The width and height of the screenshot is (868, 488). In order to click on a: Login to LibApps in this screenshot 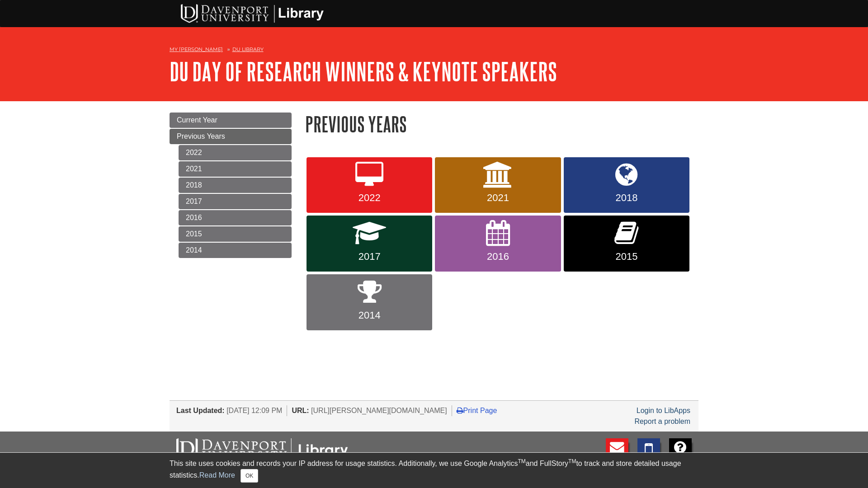, I will do `click(663, 411)`.